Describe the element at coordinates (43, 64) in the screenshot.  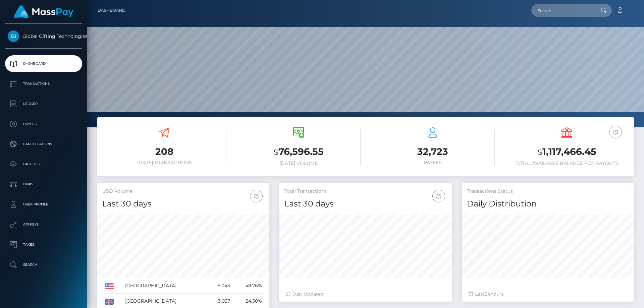
I see `p: Dashboard` at that location.